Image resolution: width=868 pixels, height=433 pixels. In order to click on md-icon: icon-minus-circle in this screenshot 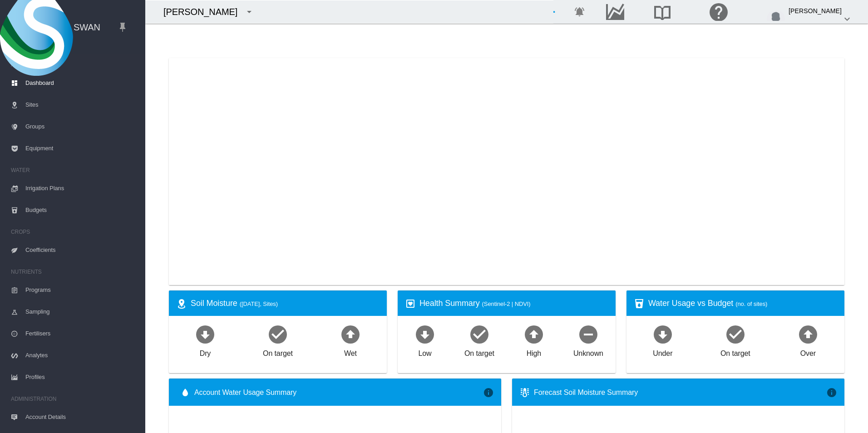, I will do `click(588, 334)`.